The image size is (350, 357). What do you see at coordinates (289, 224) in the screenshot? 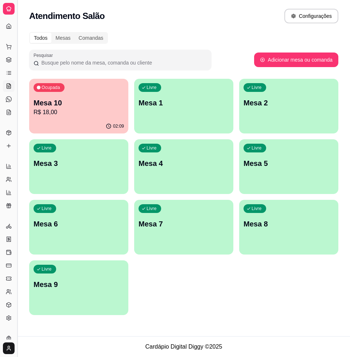
I see `p: Mesa 8` at bounding box center [289, 224].